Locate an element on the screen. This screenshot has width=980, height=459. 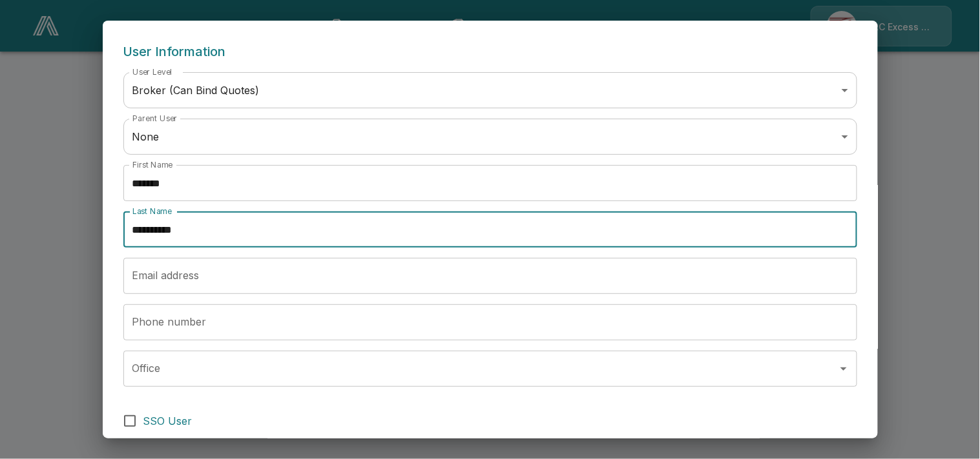
span: SSO User is located at coordinates (168, 421).